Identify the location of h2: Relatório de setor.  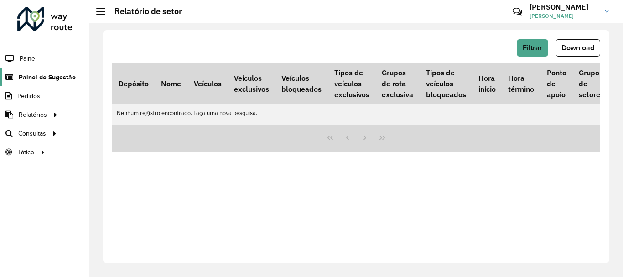
(144, 11).